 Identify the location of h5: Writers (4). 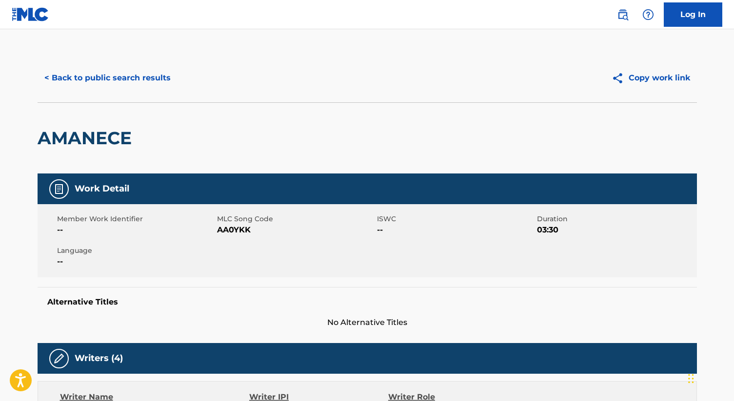
(98, 358).